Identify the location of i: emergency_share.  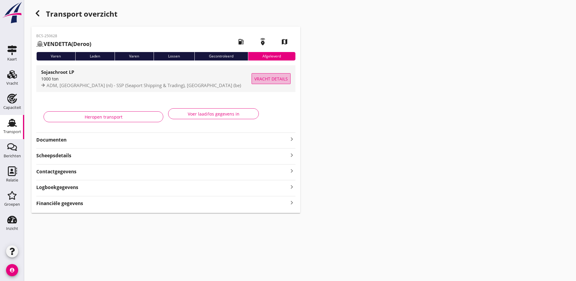
(263, 42).